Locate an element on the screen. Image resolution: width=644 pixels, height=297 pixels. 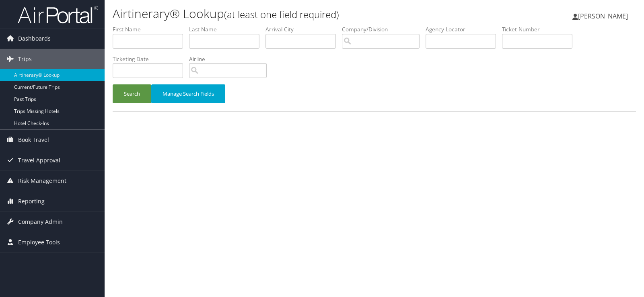
label: Airline is located at coordinates (231, 59).